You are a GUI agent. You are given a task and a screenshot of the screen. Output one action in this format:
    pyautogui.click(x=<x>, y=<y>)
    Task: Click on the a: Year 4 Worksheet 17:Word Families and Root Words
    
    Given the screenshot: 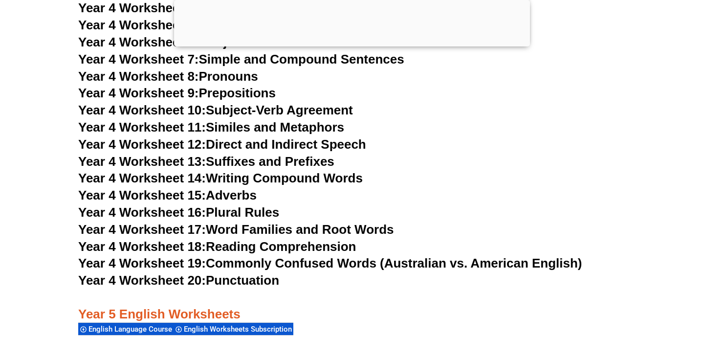 What is the action you would take?
    pyautogui.click(x=236, y=229)
    